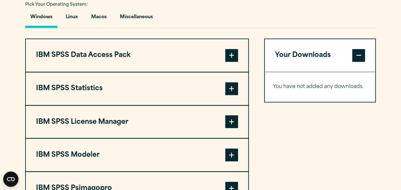 Image resolution: width=401 pixels, height=190 pixels. Describe the element at coordinates (137, 154) in the screenshot. I see `button: IBM SPSS Modeler` at that location.